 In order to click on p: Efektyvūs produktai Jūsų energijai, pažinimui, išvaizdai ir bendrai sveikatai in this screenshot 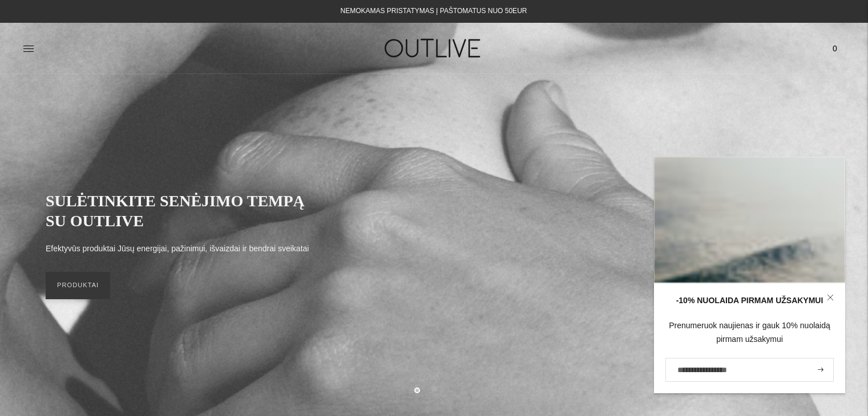, I will do `click(177, 249)`.